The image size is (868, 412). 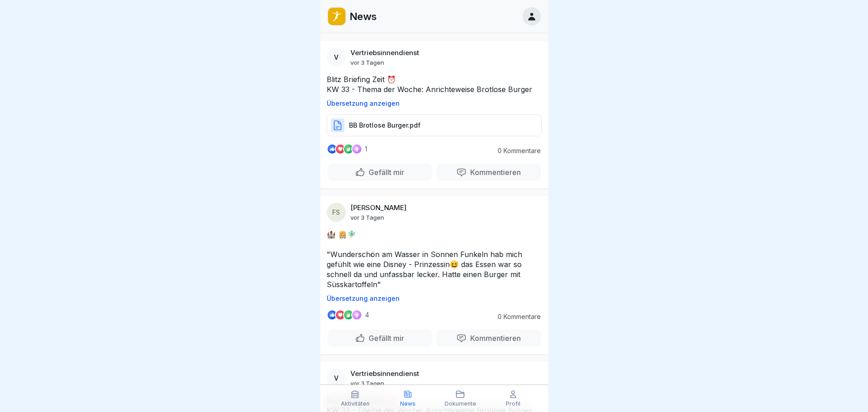 I want to click on p: Profil, so click(x=513, y=404).